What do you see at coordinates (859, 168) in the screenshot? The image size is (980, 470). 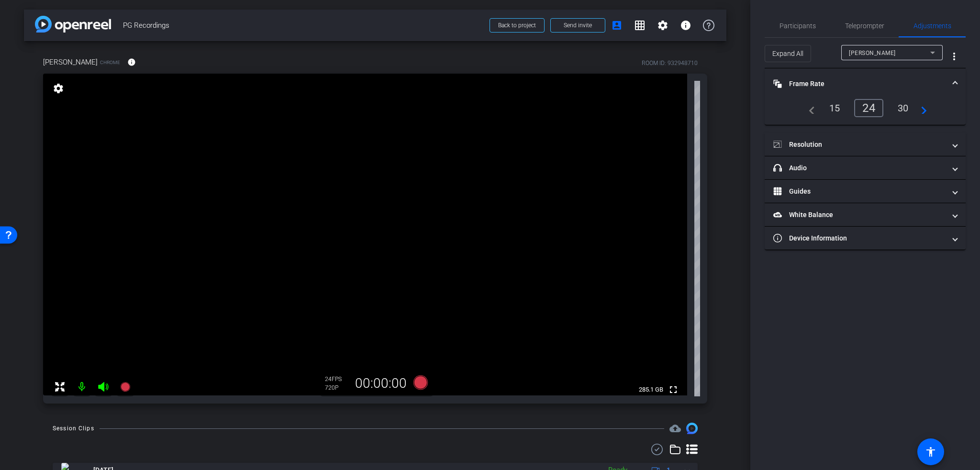 I see `mat-panel-title: Audio` at bounding box center [859, 168].